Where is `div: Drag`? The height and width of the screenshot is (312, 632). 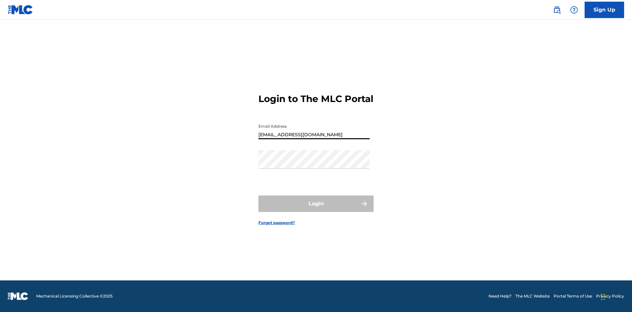 div: Drag is located at coordinates (603, 297).